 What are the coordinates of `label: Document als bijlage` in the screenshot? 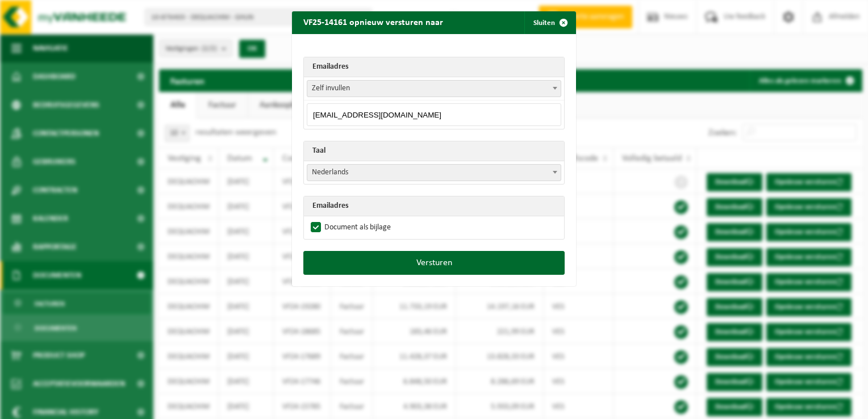 It's located at (349, 228).